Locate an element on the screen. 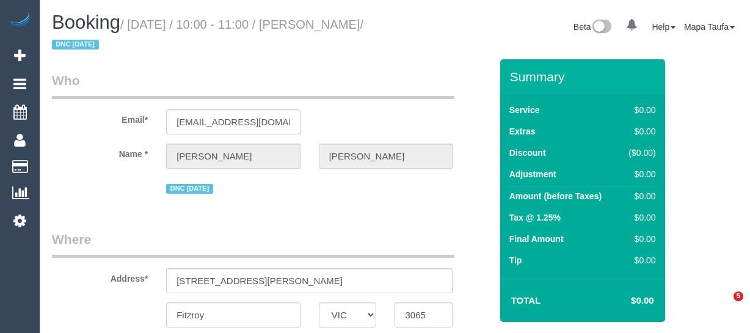 This screenshot has width=750, height=333. img: New interface is located at coordinates (601, 27).